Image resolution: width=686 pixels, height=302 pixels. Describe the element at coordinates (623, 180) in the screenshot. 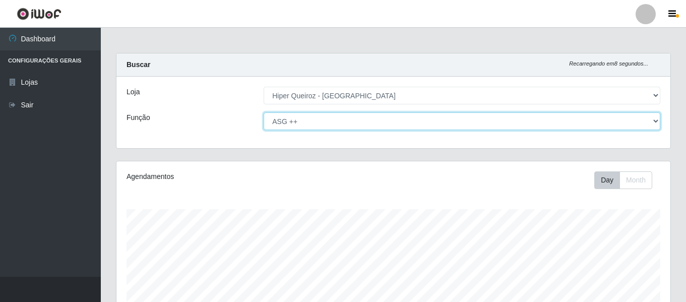

I see `div: First group` at that location.